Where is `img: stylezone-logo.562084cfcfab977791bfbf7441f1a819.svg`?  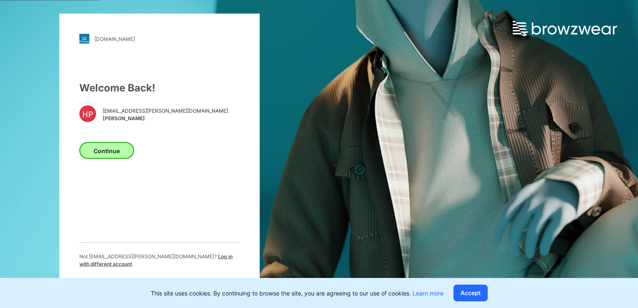
img: stylezone-logo.562084cfcfab977791bfbf7441f1a819.svg is located at coordinates (84, 39).